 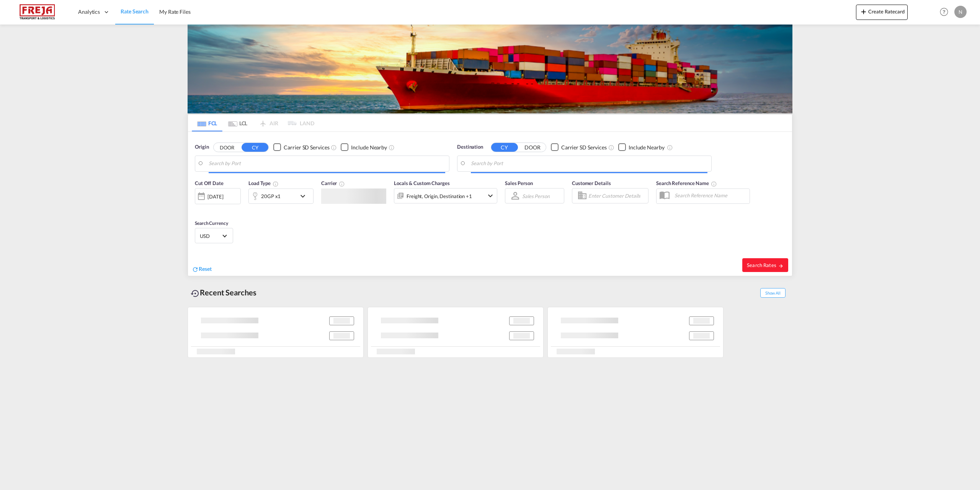 What do you see at coordinates (422, 183) in the screenshot?
I see `span: Locals & Custom Charges` at bounding box center [422, 183].